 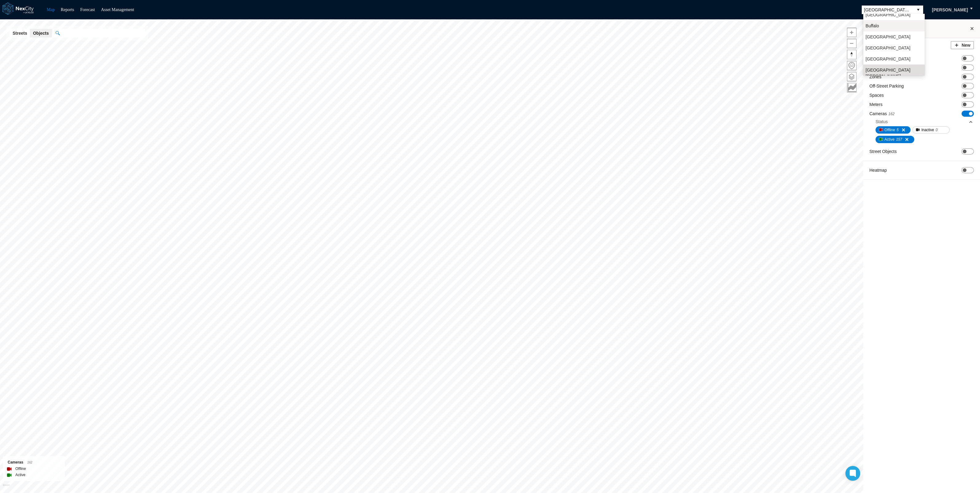 What do you see at coordinates (21, 469) in the screenshot?
I see `label: Offline` at bounding box center [21, 469].